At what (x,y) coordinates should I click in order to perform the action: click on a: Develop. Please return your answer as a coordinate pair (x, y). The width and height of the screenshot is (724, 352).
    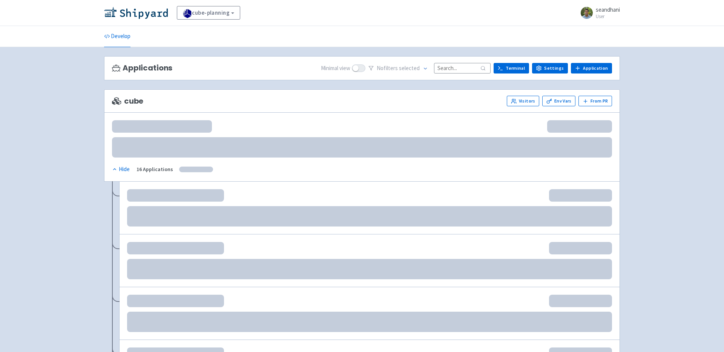
    Looking at the image, I should click on (117, 37).